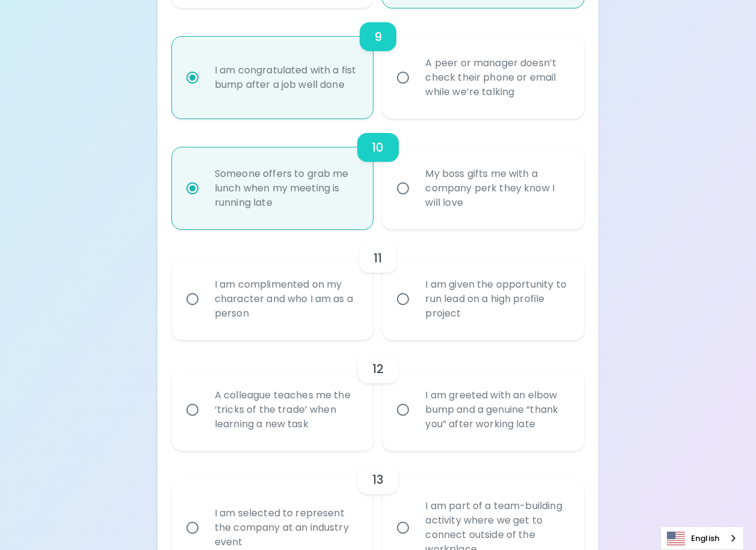  What do you see at coordinates (496, 410) in the screenshot?
I see `div: I am greeted with an elbow bump and a genuine “thank you” after working late` at bounding box center [496, 410].